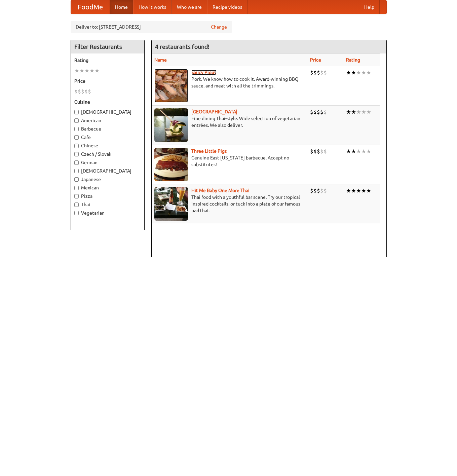 This screenshot has height=476, width=457. Describe the element at coordinates (171, 125) in the screenshot. I see `img: satay.jpg` at that location.